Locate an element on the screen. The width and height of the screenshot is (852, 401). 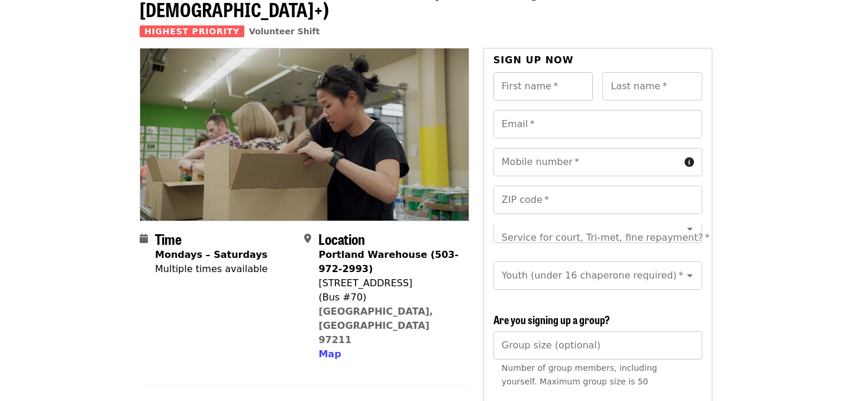
img: Oct/Nov/Dec - Portland: Repack/Sort (age 8+) organized by Oregon Food Bank is located at coordinates (304, 134).